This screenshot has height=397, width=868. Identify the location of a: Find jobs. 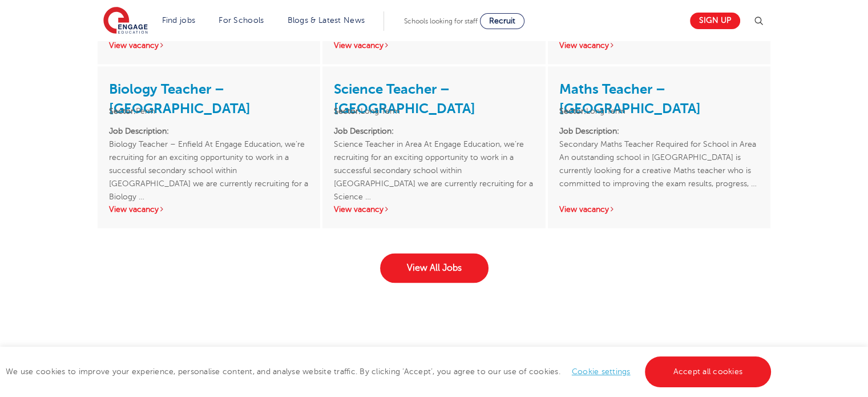
(178, 20).